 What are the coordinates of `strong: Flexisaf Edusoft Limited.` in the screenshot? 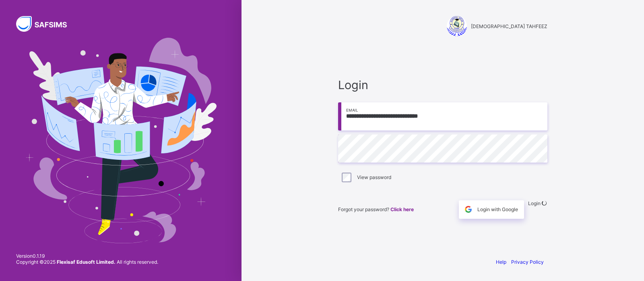 It's located at (86, 262).